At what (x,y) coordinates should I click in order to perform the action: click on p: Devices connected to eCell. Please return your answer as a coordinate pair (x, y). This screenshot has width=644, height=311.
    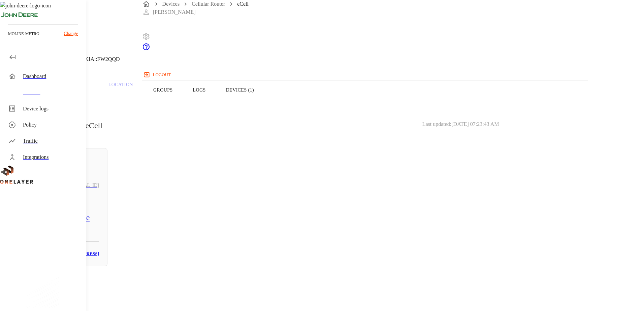
    Looking at the image, I should click on (59, 126).